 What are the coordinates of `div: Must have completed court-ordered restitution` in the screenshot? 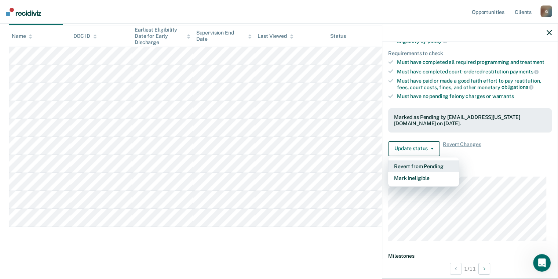 It's located at (474, 72).